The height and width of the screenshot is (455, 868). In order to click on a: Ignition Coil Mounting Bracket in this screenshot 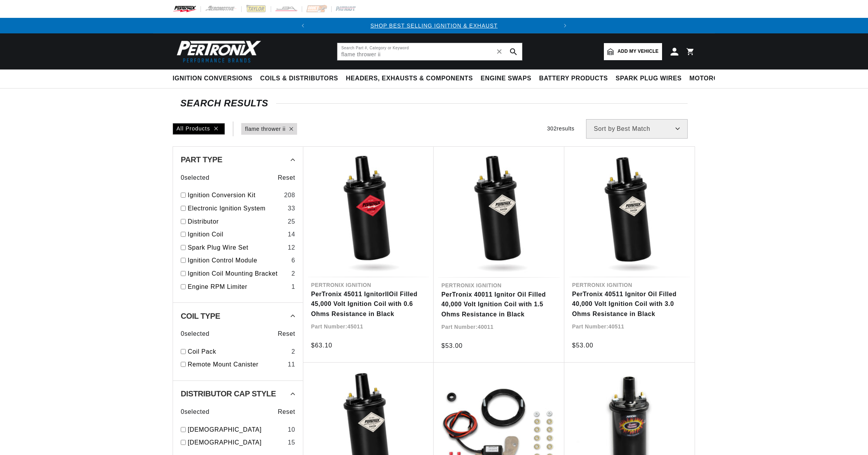, I will do `click(238, 274)`.